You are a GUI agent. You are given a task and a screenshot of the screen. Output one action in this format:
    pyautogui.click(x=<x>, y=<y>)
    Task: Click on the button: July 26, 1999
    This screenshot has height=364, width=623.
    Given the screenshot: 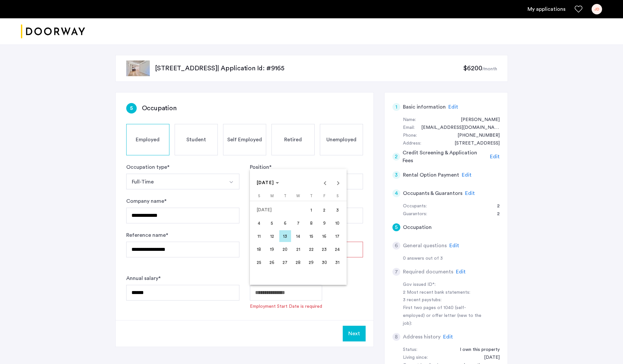 What is the action you would take?
    pyautogui.click(x=272, y=262)
    